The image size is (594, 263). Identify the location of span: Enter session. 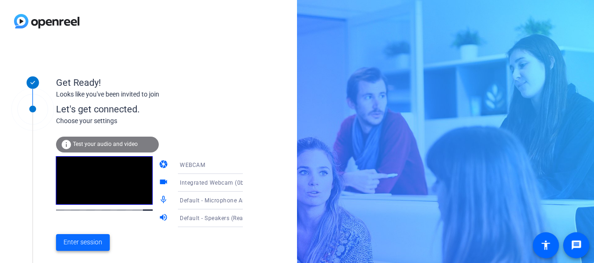
(83, 242).